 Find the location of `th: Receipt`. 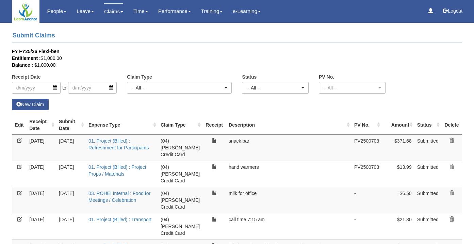

th: Receipt is located at coordinates (214, 125).